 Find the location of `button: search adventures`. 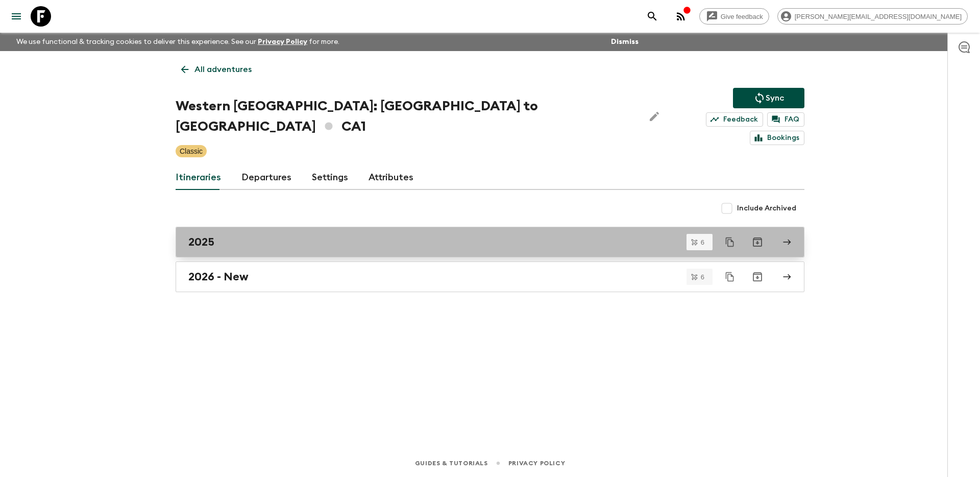

button: search adventures is located at coordinates (652, 17).